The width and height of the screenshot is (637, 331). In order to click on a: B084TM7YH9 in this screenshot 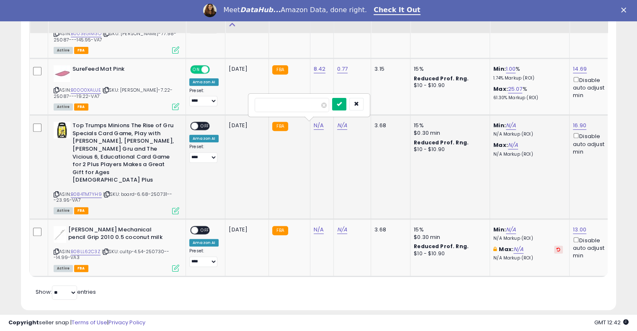, I will do `click(86, 194)`.